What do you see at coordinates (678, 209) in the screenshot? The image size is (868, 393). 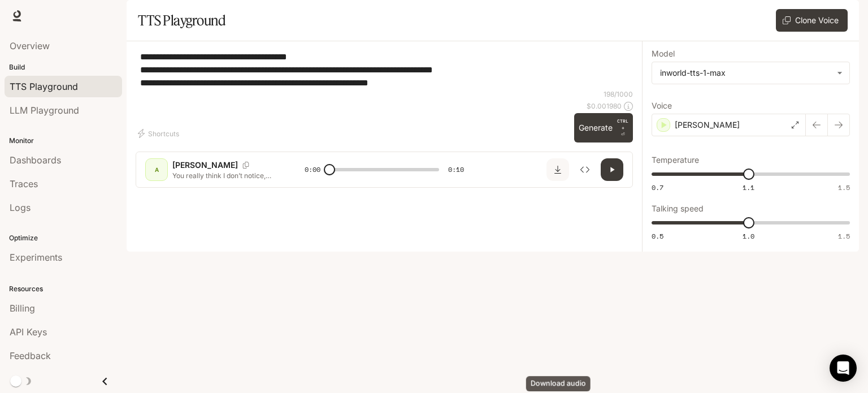 I see `p: Talking speed` at bounding box center [678, 209].